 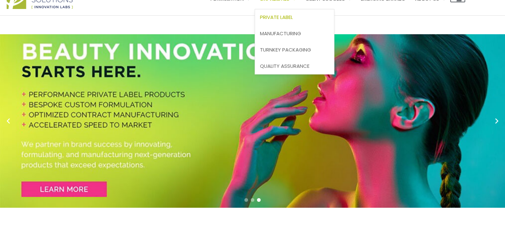 What do you see at coordinates (284, 66) in the screenshot?
I see `span: Quality Assurance` at bounding box center [284, 66].